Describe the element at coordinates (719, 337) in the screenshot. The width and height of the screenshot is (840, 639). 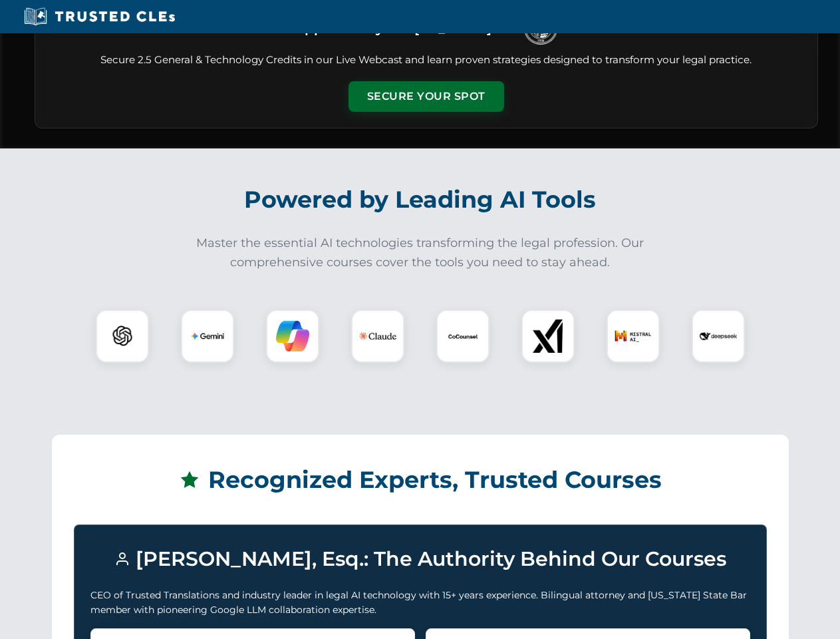
I see `img: DeepSeek Logo` at that location.